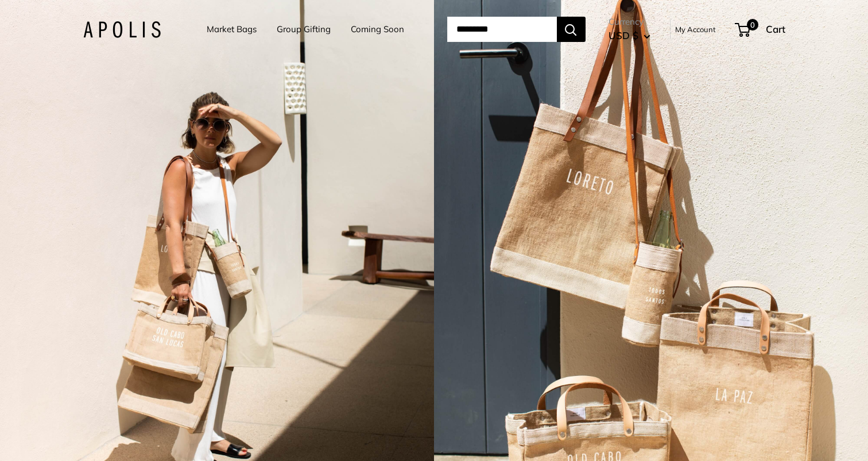 This screenshot has width=868, height=461. I want to click on img: Apolis, so click(122, 30).